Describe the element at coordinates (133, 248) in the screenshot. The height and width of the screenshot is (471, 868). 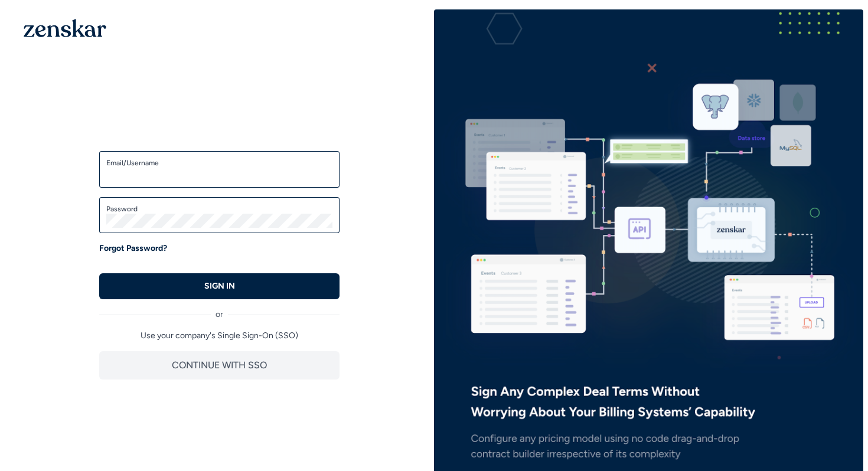
I see `p: Forgot Password?` at that location.